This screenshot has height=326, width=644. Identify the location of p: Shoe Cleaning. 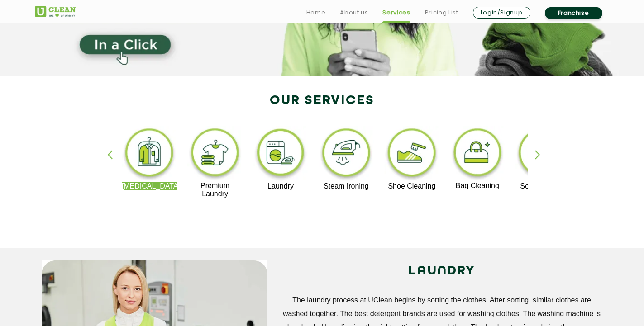
(412, 186).